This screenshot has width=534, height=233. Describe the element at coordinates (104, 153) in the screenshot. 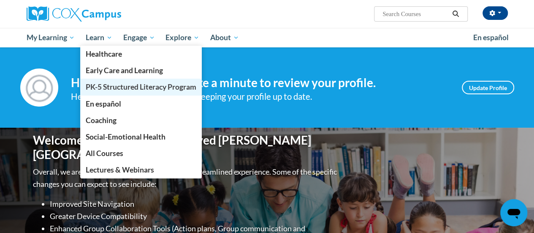

I see `span: All Courses` at that location.